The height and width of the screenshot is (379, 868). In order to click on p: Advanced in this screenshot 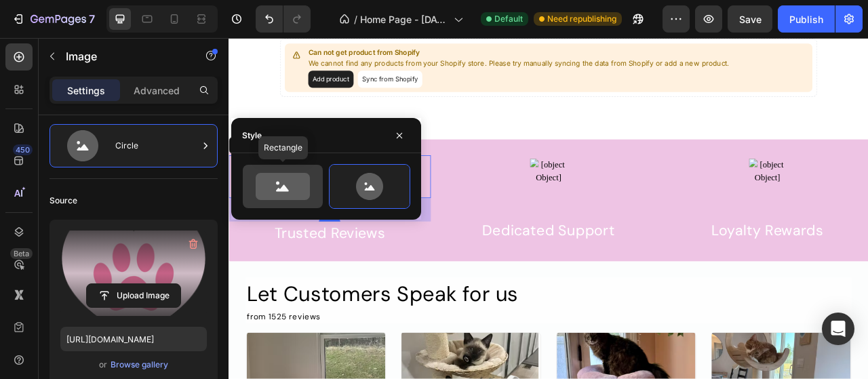, I will do `click(156, 90)`.